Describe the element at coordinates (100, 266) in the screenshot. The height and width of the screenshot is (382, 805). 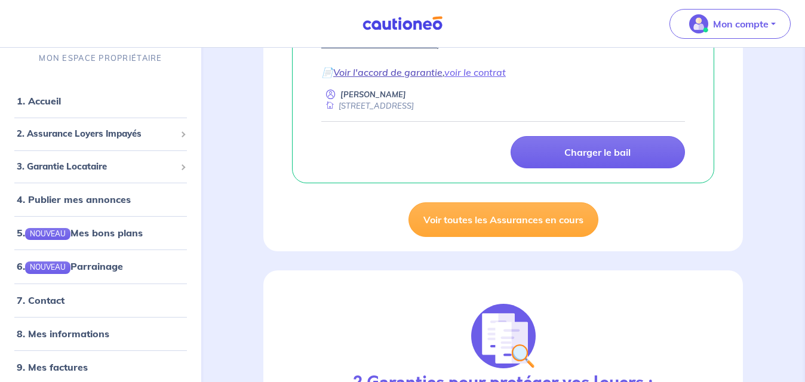
I see `div: 6.NOUVEAUParrainage` at that location.